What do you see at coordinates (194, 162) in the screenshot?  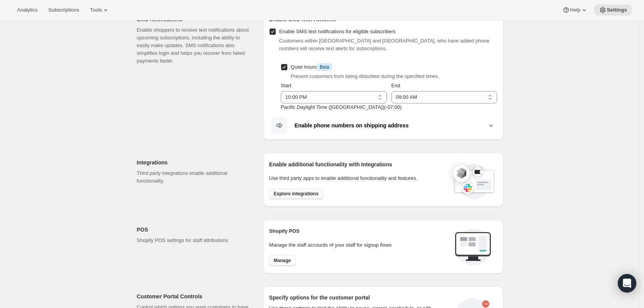 I see `h2: Integrations` at bounding box center [194, 162].